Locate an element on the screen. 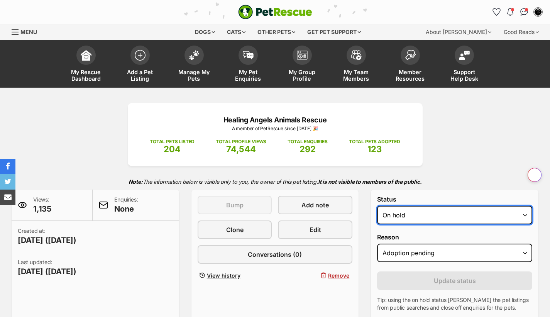 Image resolution: width=550 pixels, height=317 pixels. span: Conversations (0) is located at coordinates (275, 255).